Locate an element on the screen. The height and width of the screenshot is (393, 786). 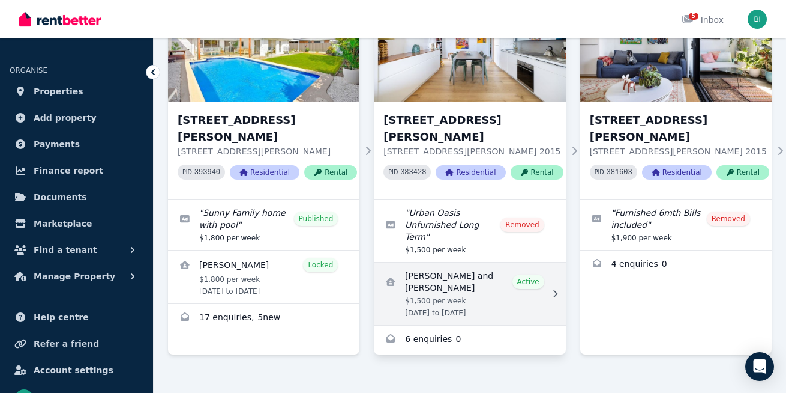
span: Payments is located at coordinates (56, 144).